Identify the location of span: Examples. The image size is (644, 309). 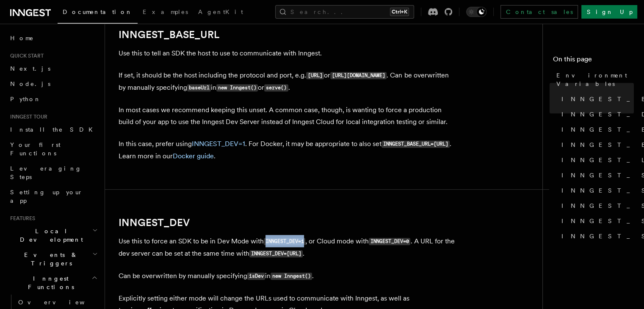
(165, 11).